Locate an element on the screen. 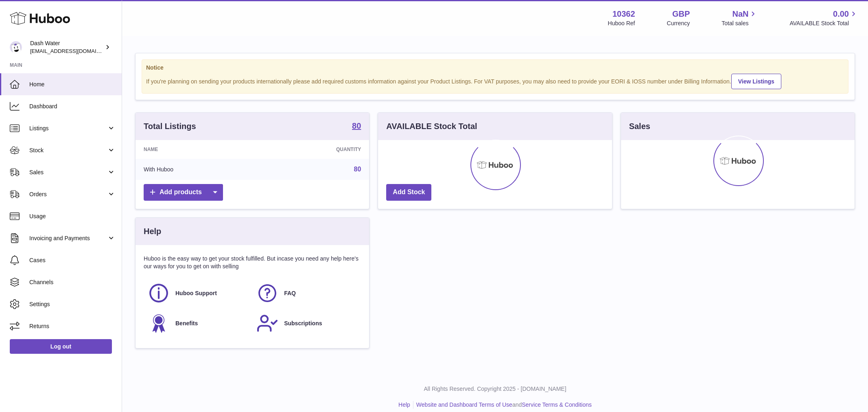 This screenshot has width=868, height=412. span: Invoicing and Payments is located at coordinates (68, 239).